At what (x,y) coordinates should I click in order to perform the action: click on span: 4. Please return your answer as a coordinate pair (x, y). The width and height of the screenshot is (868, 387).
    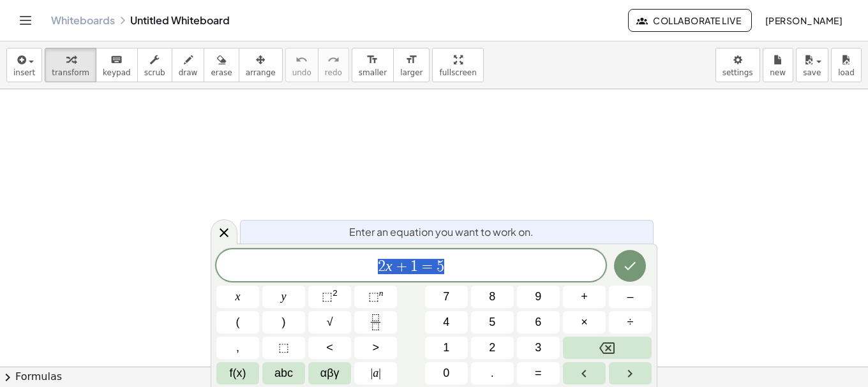
    Looking at the image, I should click on (446, 322).